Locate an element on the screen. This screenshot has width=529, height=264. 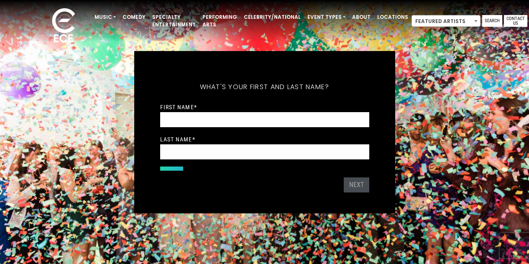
label: Last Name is located at coordinates (178, 139).